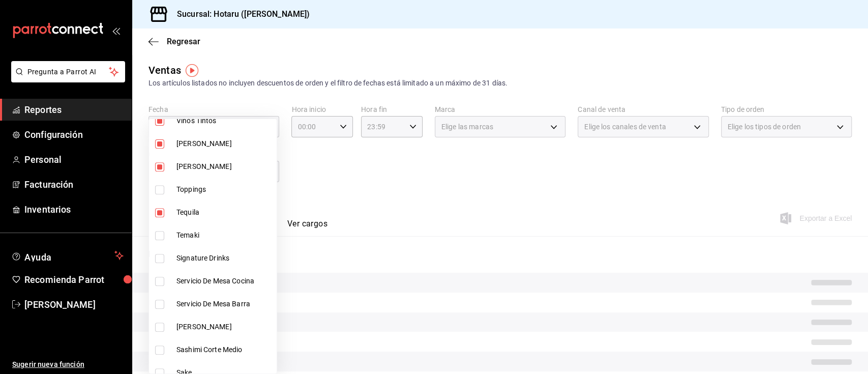  I want to click on span: Servicio De Mesa Cocina, so click(224, 281).